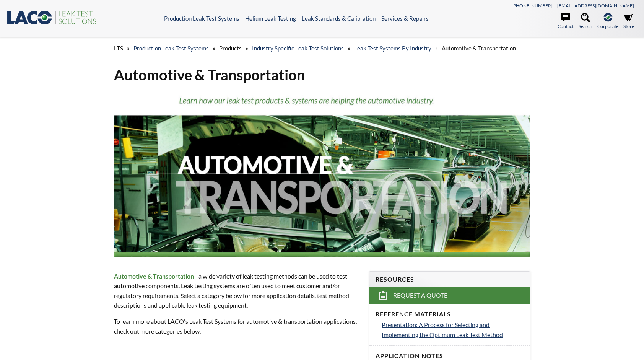  What do you see at coordinates (230, 48) in the screenshot?
I see `span: Products` at bounding box center [230, 48].